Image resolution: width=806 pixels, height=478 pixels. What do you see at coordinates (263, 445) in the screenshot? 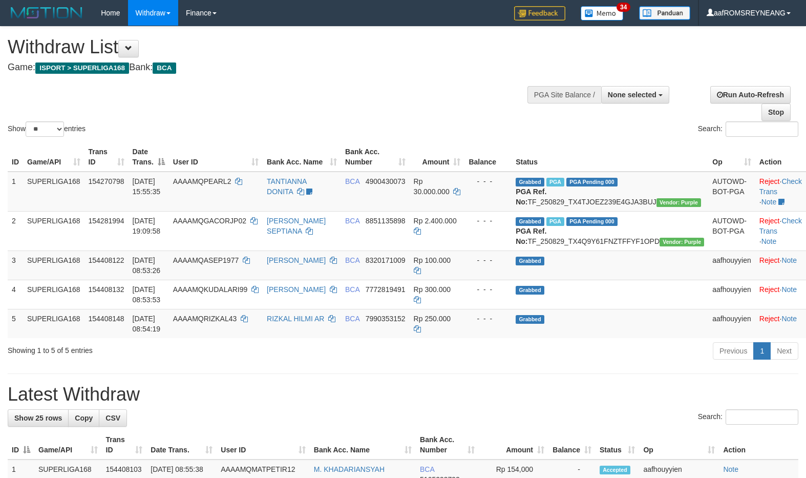
I see `th: User ID: activate to sort column ascending` at bounding box center [263, 445].